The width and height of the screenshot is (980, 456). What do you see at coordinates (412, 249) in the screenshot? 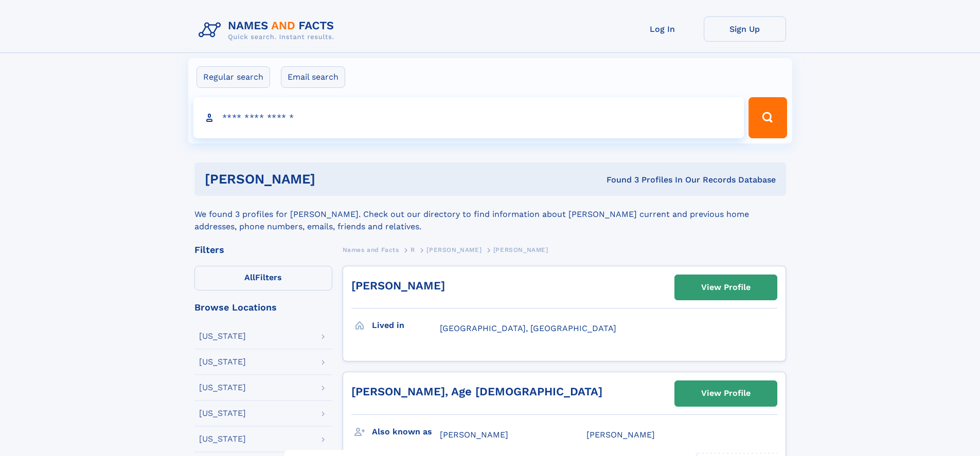
I see `a: R` at bounding box center [412, 249].